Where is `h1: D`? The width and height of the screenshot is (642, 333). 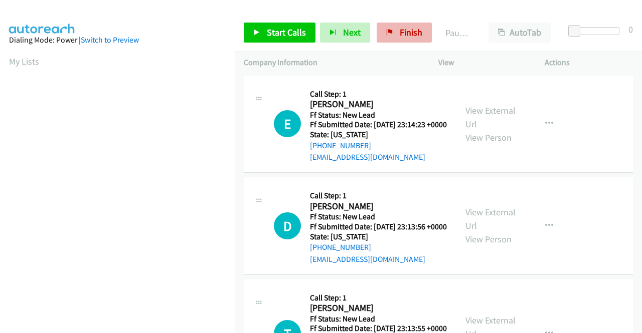 h1: D is located at coordinates (287, 226).